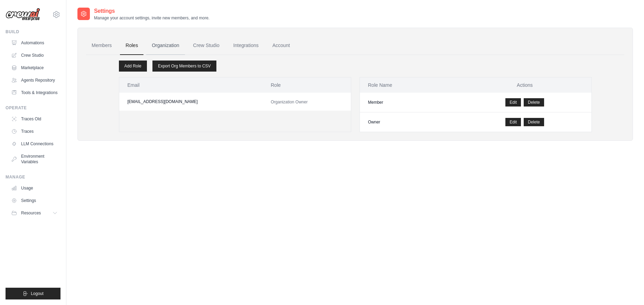 Image resolution: width=644 pixels, height=305 pixels. What do you see at coordinates (306, 85) in the screenshot?
I see `th: Role` at bounding box center [306, 85].